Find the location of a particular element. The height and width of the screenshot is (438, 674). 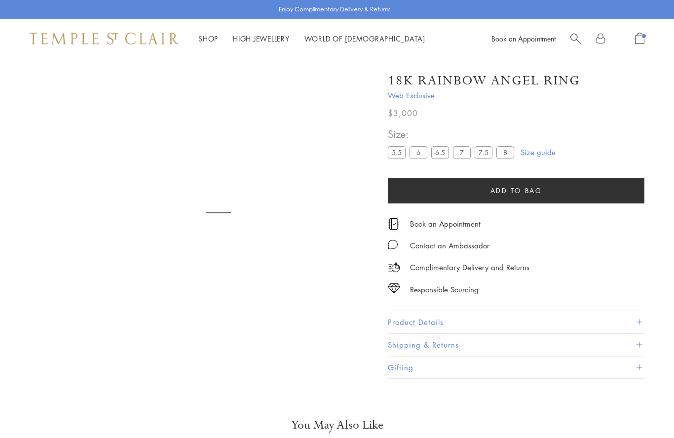

span: Add to bag is located at coordinates (516, 190).